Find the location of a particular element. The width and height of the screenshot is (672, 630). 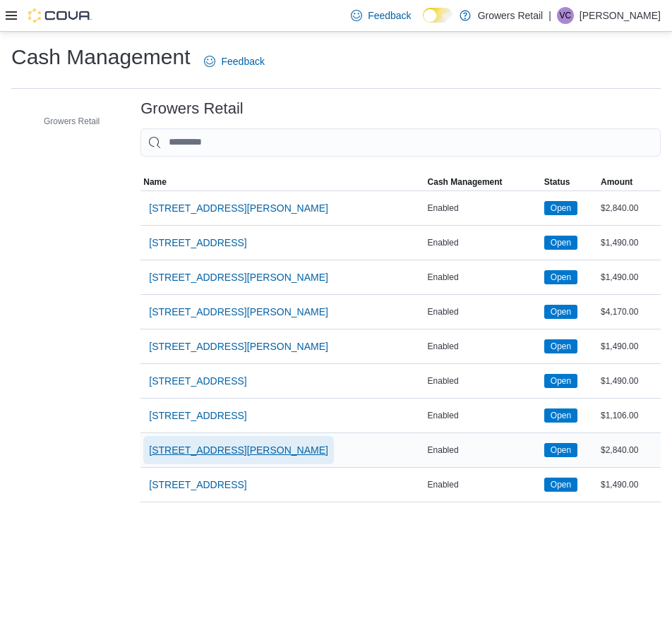

button: Name is located at coordinates (282, 182).